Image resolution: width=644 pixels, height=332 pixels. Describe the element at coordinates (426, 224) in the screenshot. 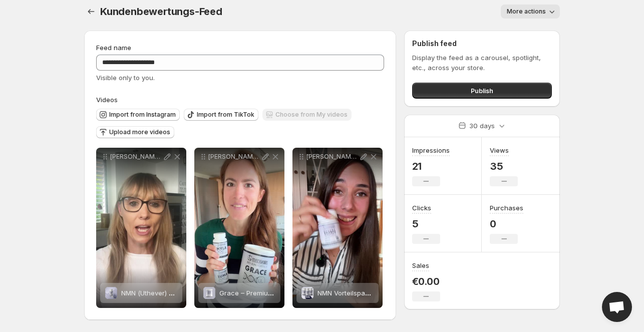

I see `p: 5` at that location.